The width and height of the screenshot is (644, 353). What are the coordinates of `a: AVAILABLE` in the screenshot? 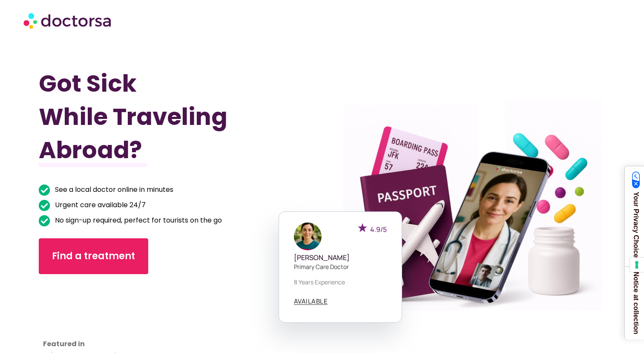 It's located at (310, 301).